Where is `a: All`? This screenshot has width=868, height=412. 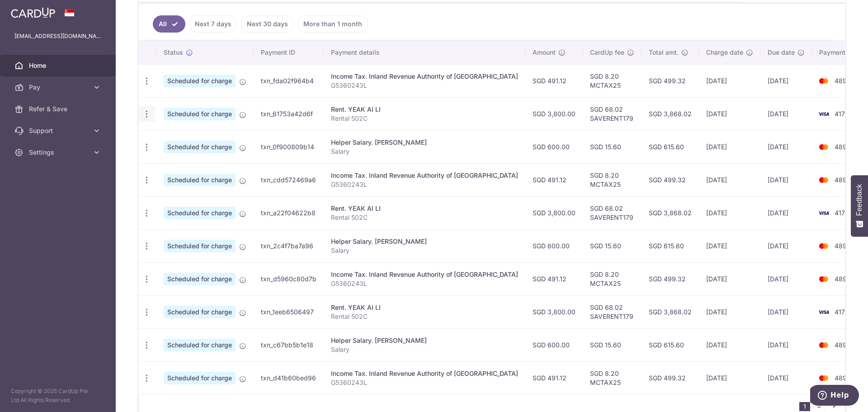
a: All is located at coordinates (169, 24).